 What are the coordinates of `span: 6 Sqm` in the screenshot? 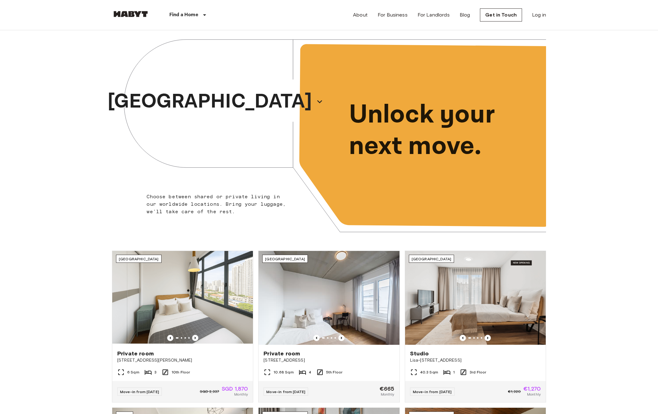 It's located at (133, 373).